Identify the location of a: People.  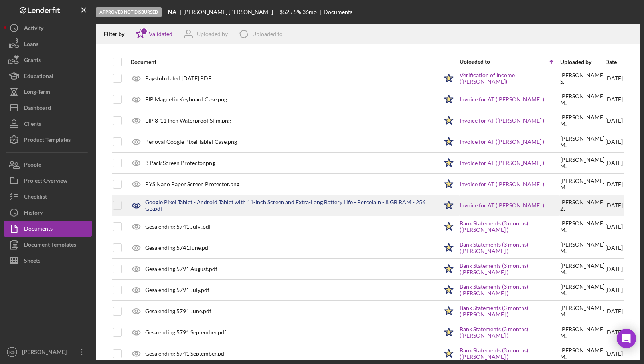
(48, 165).